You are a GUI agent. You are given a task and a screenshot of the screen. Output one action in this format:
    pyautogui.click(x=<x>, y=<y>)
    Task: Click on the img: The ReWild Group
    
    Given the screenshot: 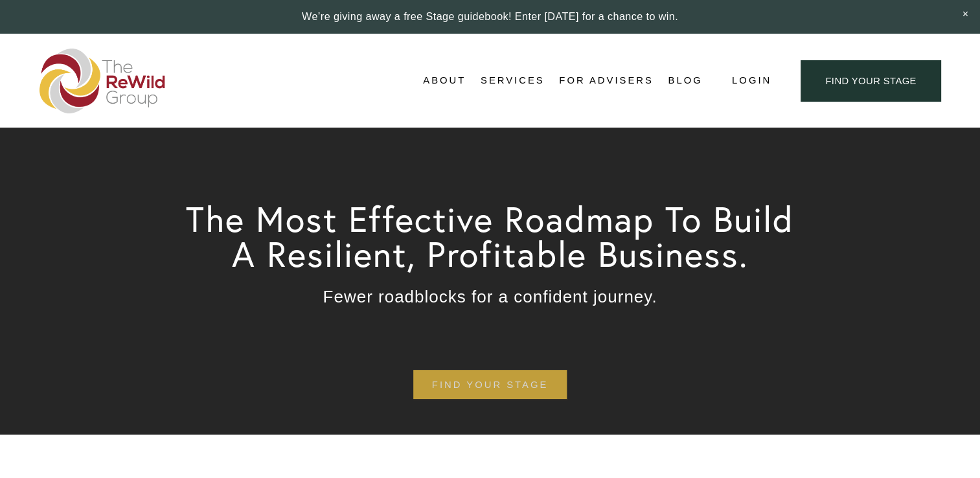 What is the action you would take?
    pyautogui.click(x=103, y=81)
    